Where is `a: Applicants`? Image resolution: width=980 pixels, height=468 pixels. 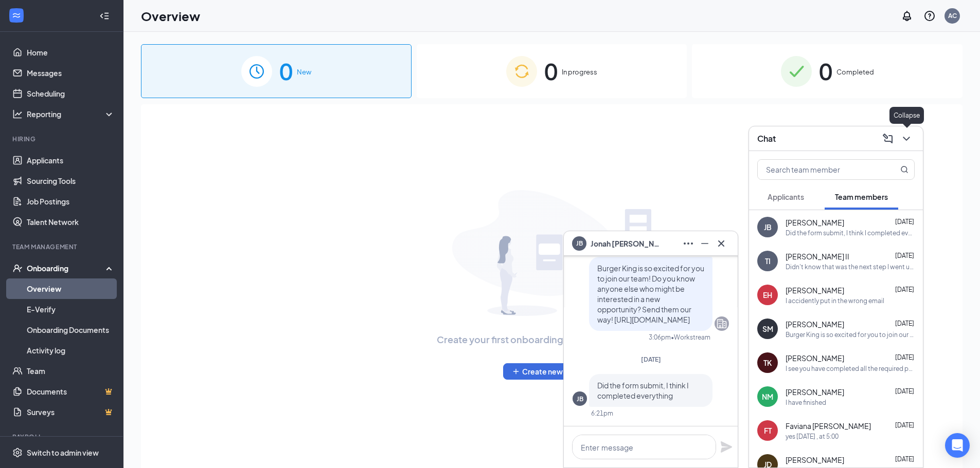
a: Applicants is located at coordinates (71, 160).